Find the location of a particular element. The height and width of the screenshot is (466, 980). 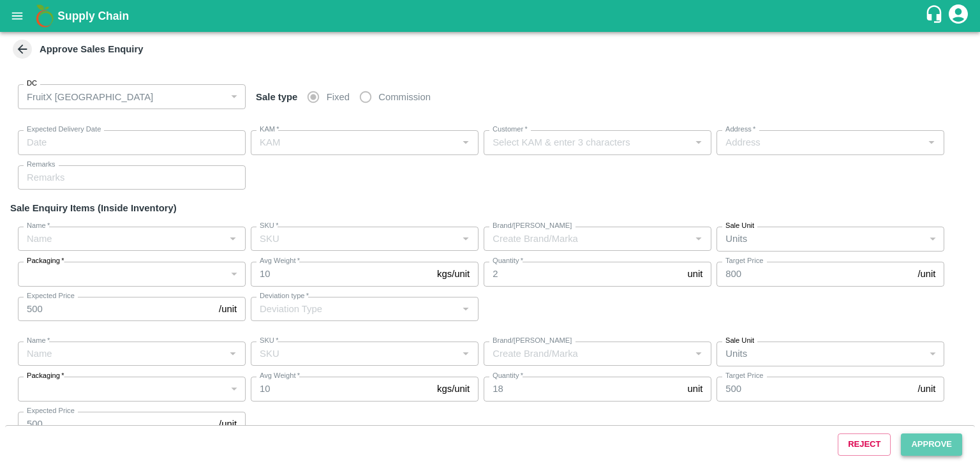

b: Supply Chain is located at coordinates (93, 16).